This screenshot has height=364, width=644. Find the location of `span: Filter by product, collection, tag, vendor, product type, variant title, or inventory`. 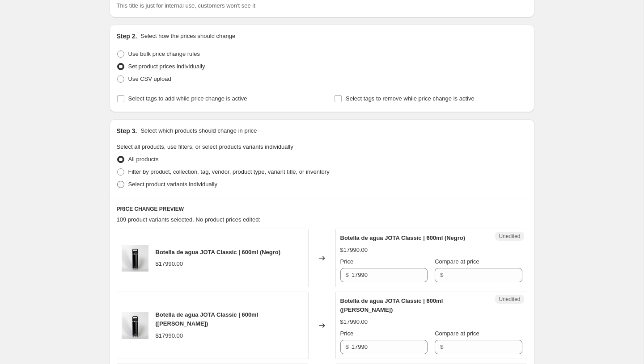

span: Filter by product, collection, tag, vendor, product type, variant title, or inventory is located at coordinates (229, 171).